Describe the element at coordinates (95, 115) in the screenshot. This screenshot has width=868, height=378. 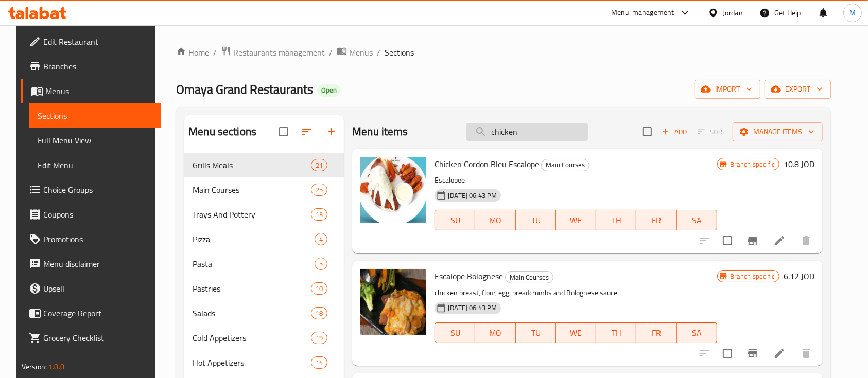
I see `a: Sections` at that location.